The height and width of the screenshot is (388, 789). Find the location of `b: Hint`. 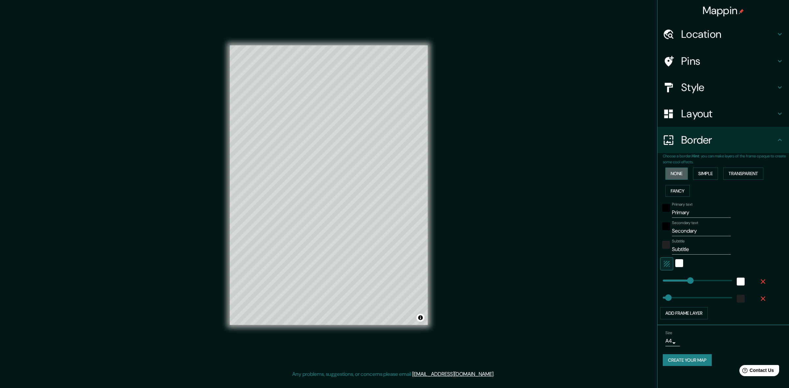

b: Hint is located at coordinates (695, 156).